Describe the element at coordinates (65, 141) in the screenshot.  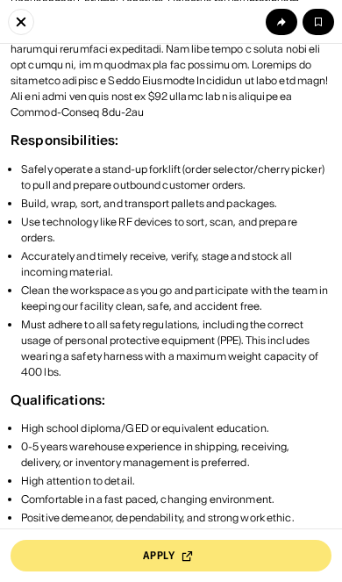
I see `div: Responsibilities:` at that location.